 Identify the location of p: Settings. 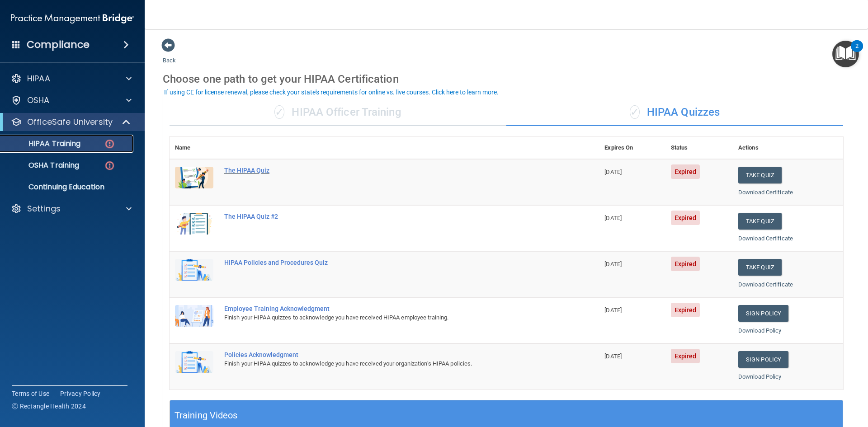
(44, 209).